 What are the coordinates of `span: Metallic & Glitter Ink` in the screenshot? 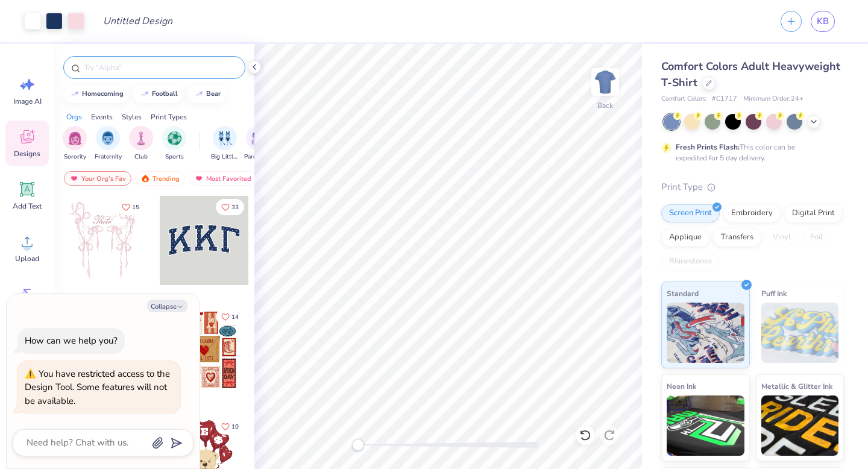 It's located at (797, 386).